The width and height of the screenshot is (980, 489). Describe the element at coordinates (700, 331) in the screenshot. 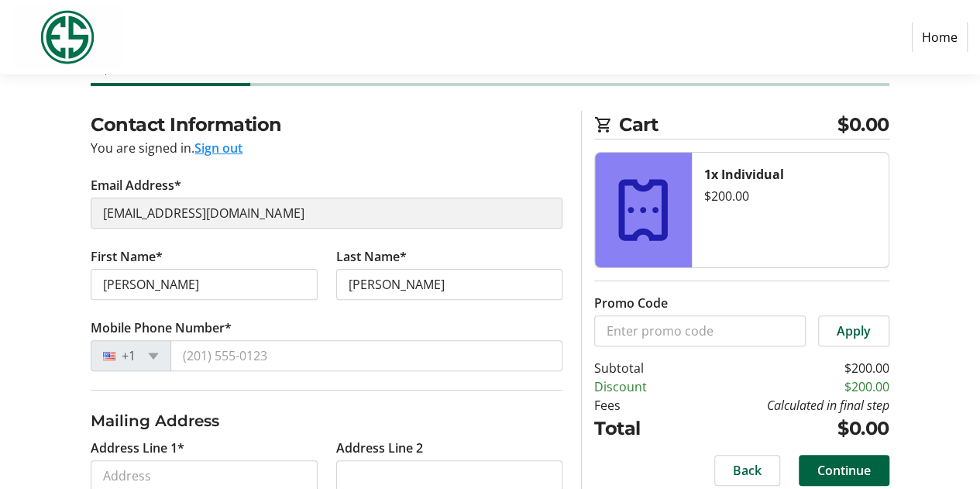

I see `input: Enter promo code` at that location.